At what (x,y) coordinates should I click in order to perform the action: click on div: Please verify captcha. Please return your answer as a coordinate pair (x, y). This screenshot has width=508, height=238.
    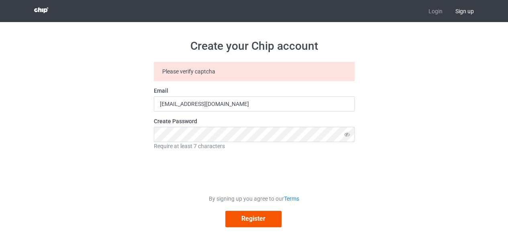
    Looking at the image, I should click on (254, 71).